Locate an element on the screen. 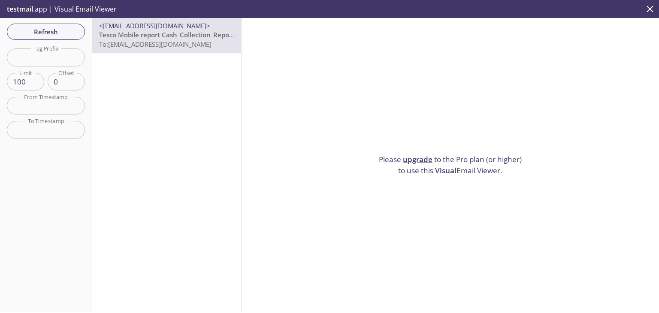 The height and width of the screenshot is (313, 659). span: testmail is located at coordinates (20, 9).